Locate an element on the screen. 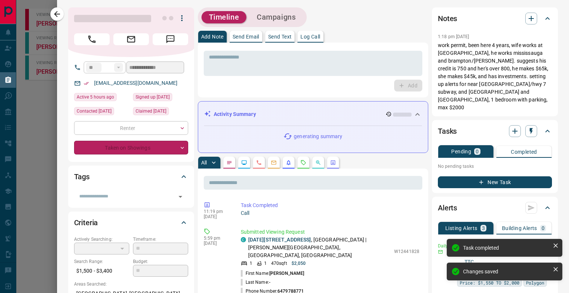 The image size is (569, 293). p: $2,050 is located at coordinates (299, 263).